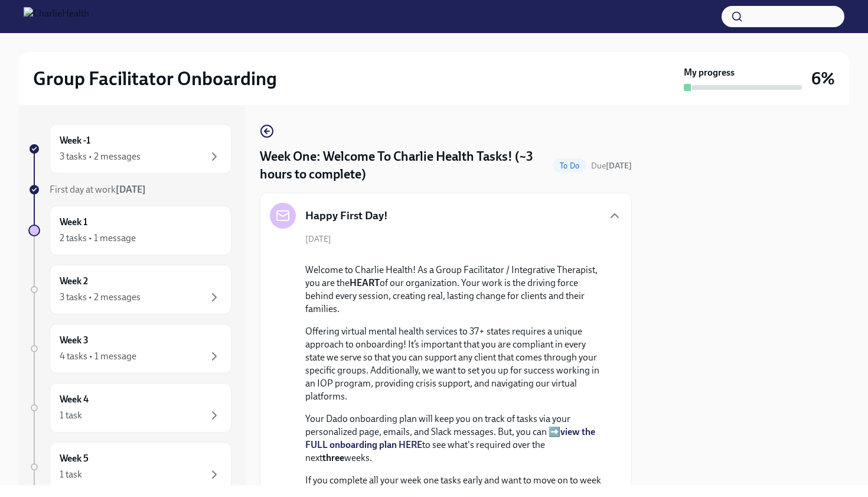  I want to click on h6: Week -1, so click(75, 140).